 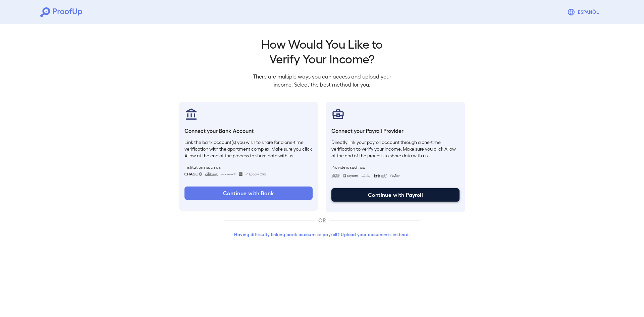 I want to click on p: Directly link your payroll account through a one-time verification to verify your income. Make su..., so click(x=395, y=149).